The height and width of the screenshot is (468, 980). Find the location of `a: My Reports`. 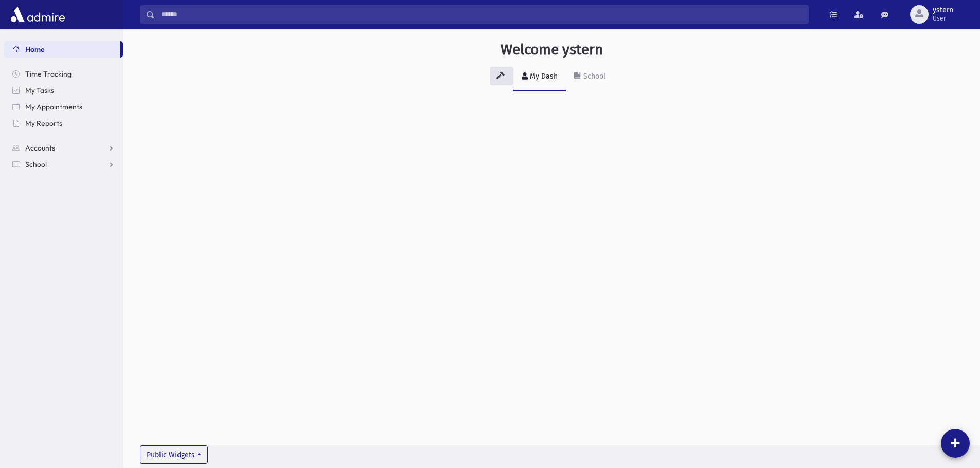

a: My Reports is located at coordinates (64, 123).